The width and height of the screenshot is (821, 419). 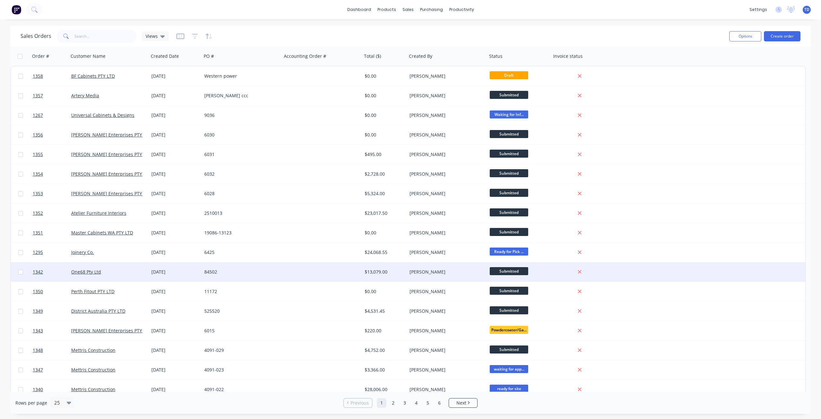 I want to click on a: 1348, so click(x=52, y=350).